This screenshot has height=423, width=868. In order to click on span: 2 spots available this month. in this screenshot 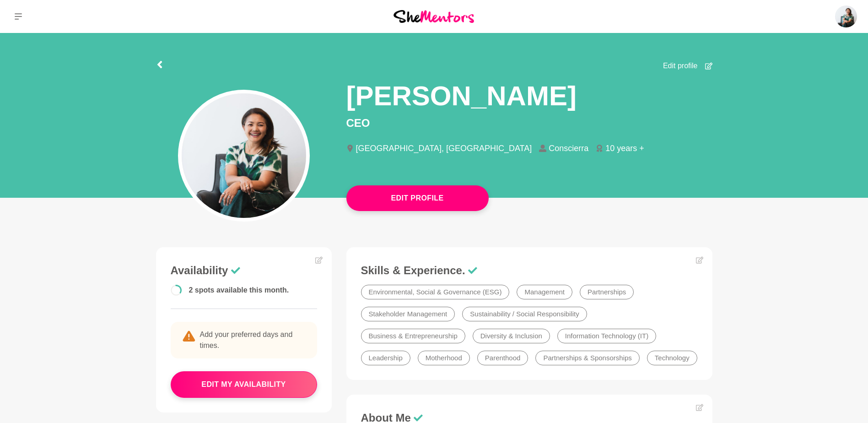, I will do `click(239, 289)`.